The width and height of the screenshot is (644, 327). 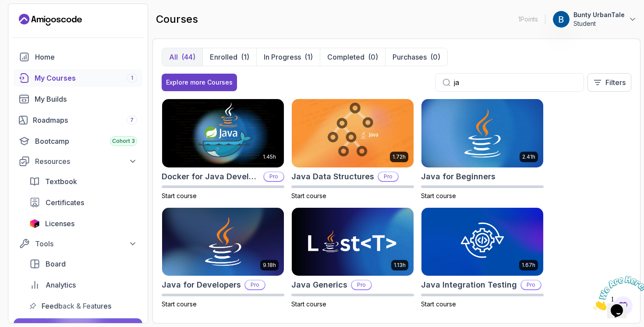 I want to click on p: 1.13h, so click(x=399, y=266).